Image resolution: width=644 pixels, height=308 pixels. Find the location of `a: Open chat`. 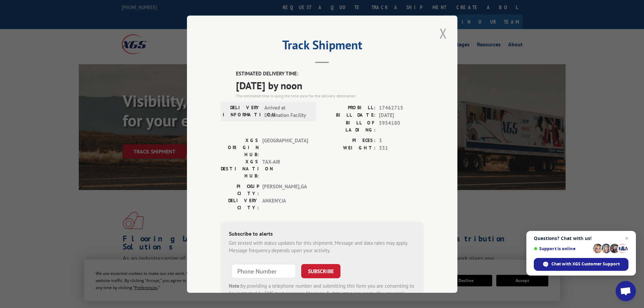

a: Open chat is located at coordinates (626, 291).